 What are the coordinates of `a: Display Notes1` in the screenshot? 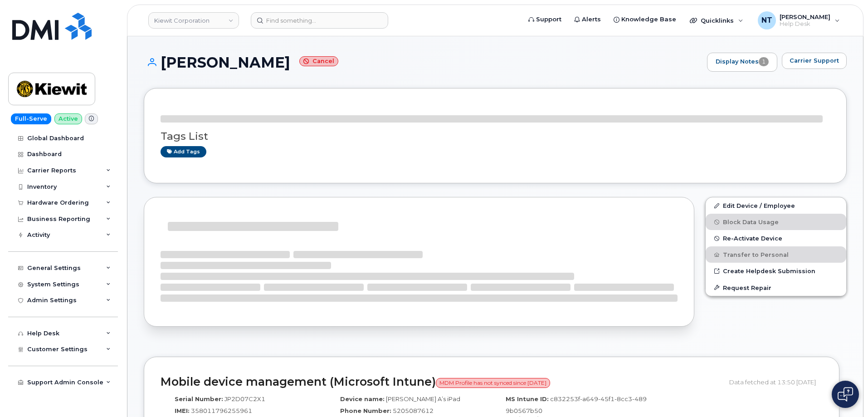 It's located at (742, 62).